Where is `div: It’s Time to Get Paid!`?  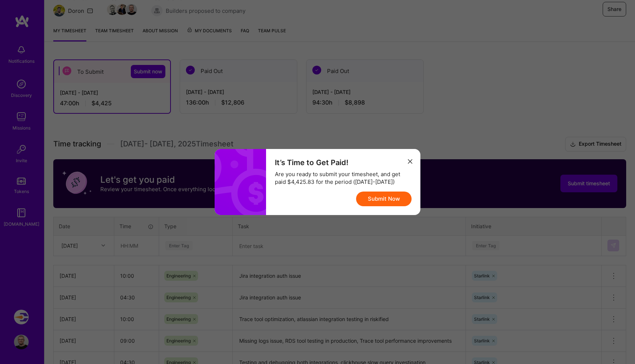
div: It’s Time to Get Paid! is located at coordinates (343, 162).